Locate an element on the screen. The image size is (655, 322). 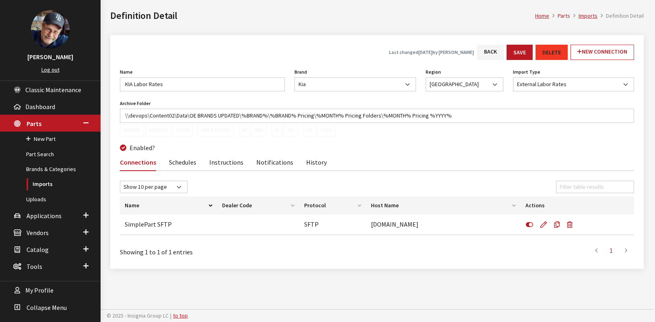
li: Definition Detail is located at coordinates (620, 16).